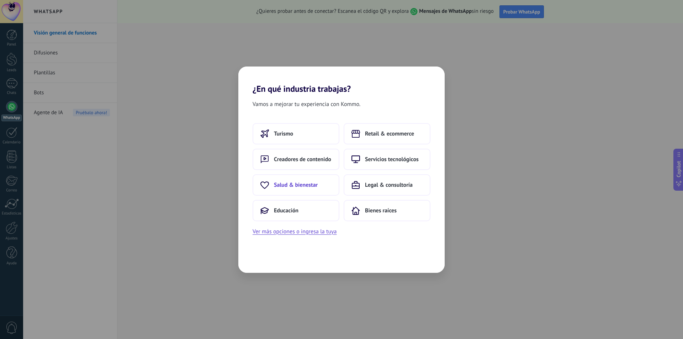 This screenshot has height=339, width=683. Describe the element at coordinates (381, 211) in the screenshot. I see `span: Bienes raíces` at that location.